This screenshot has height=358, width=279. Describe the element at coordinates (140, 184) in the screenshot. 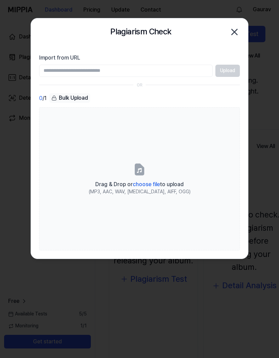

I see `span: Drag & Drop or to upload` at that location.